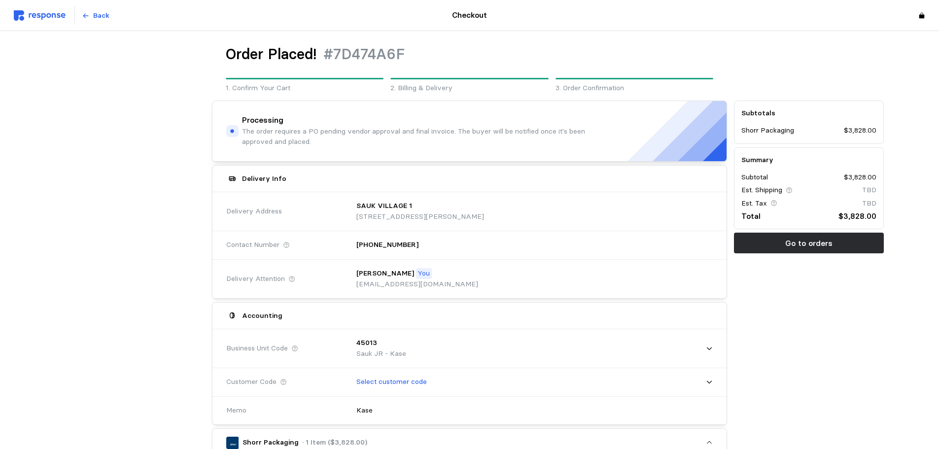  What do you see at coordinates (364, 411) in the screenshot?
I see `p: Kase` at bounding box center [364, 411].